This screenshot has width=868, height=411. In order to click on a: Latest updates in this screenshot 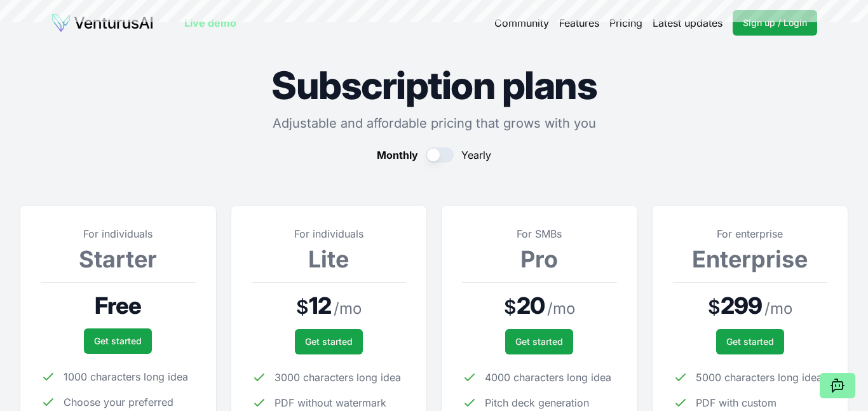, I will do `click(688, 23)`.